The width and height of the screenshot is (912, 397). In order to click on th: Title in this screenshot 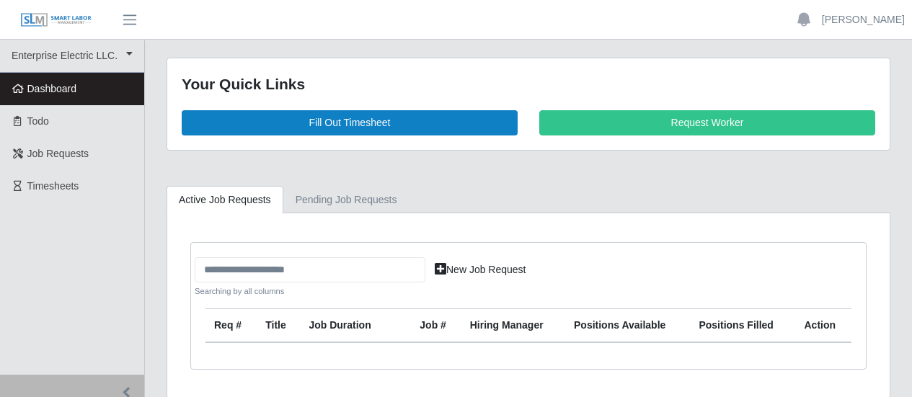, I will do `click(278, 326)`.